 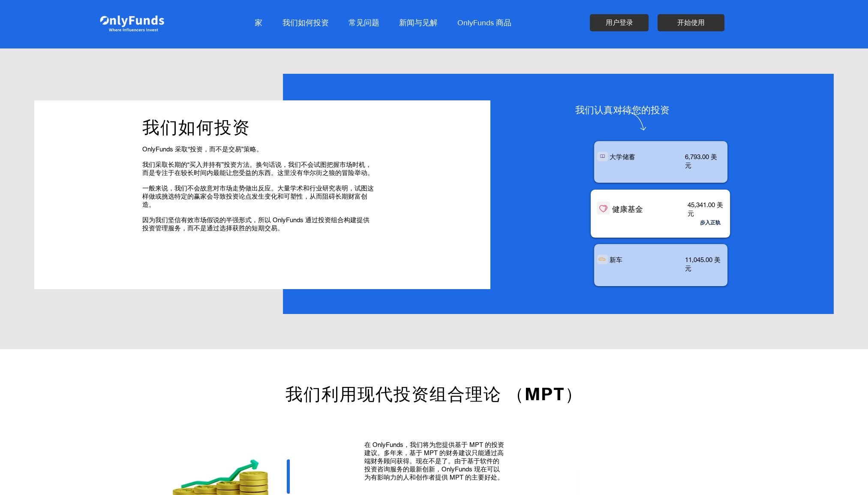 I want to click on span: 在 OnlyFunds，我们将为您提供基于 MPT 的投资建议。多年来，基于 MPT 的财务建议只能通过高端财务顾问获得。现在不是了。由于基于软件的投资咨询服务的最新创新，OnlyFunds 现..., so click(x=434, y=461).